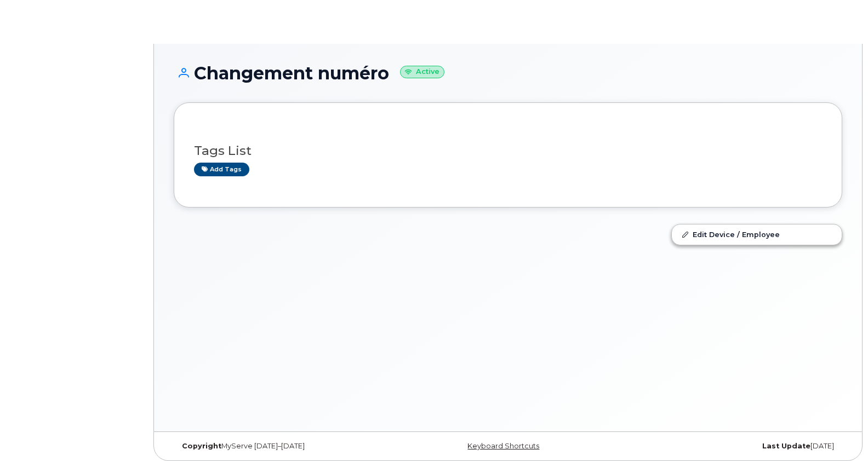  I want to click on strong: Copyright, so click(202, 445).